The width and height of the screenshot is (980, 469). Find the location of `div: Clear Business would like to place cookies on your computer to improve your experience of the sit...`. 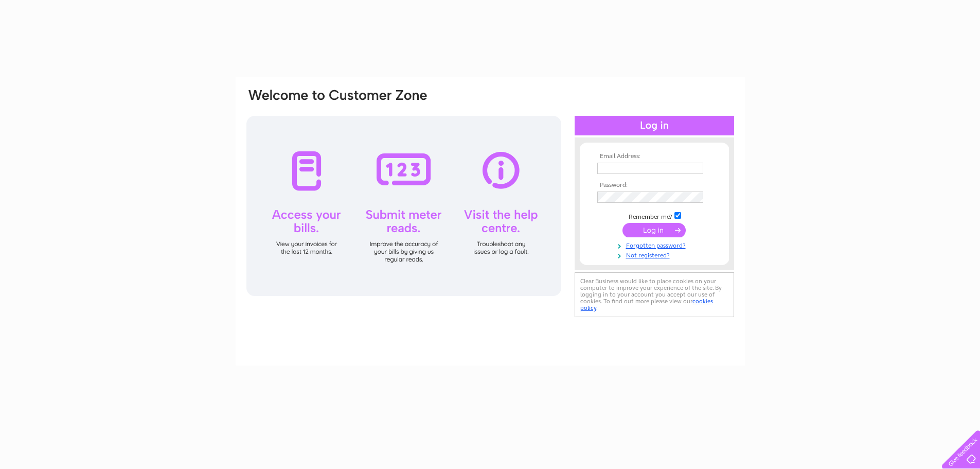

div: Clear Business would like to place cookies on your computer to improve your experience of the sit... is located at coordinates (655, 294).